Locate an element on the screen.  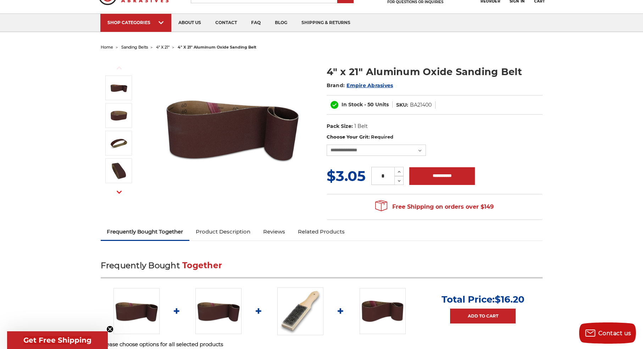
span: 4" x 21" aluminum oxide sanding belt is located at coordinates (217, 47).